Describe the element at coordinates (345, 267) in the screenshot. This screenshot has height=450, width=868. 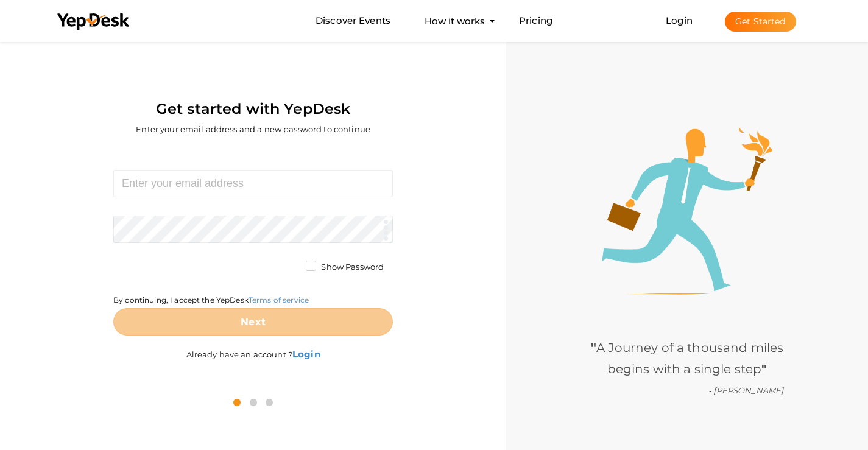
I see `label: Show Password` at that location.